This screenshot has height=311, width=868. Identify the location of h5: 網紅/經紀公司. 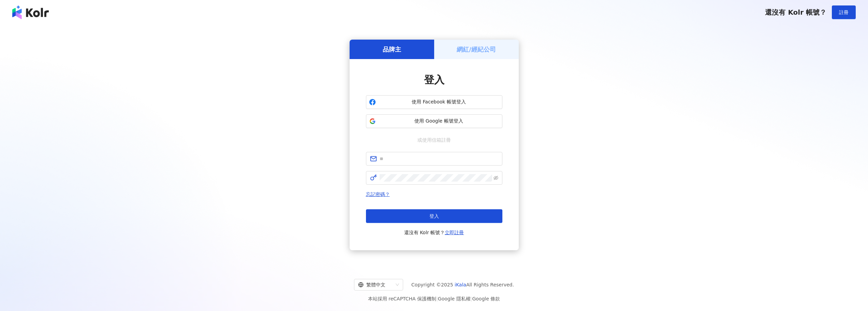
(476, 49).